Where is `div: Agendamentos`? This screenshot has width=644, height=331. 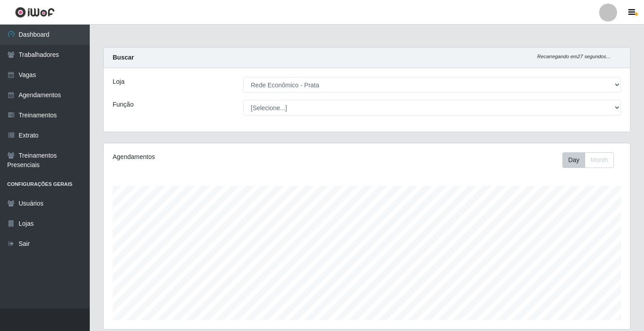 div: Agendamentos is located at coordinates (215, 157).